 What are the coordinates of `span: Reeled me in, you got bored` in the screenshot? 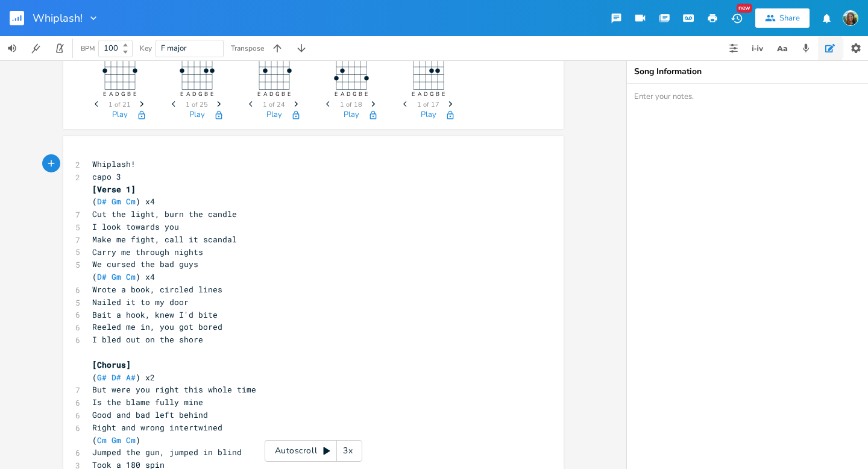 It's located at (157, 327).